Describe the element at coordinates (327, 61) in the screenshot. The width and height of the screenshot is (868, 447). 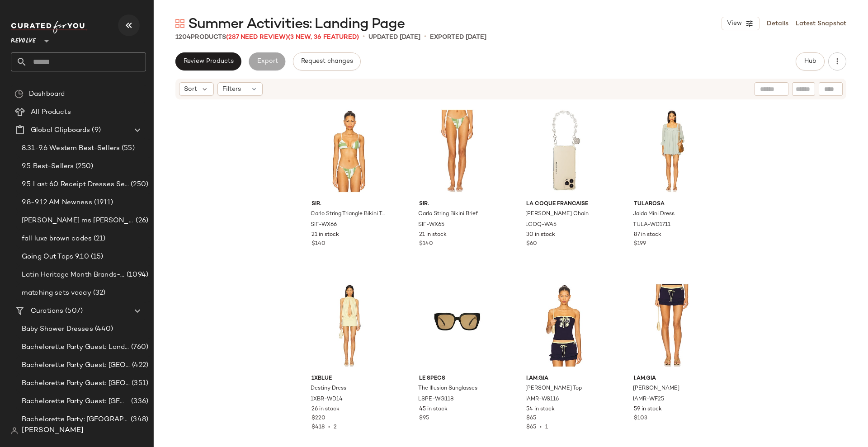
I see `span: Request changes` at that location.